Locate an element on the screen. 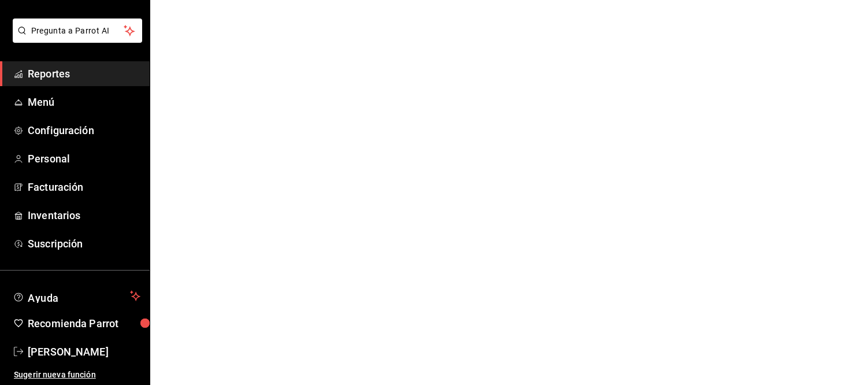 The image size is (865, 385). span: Recomienda Parrot is located at coordinates (84, 323).